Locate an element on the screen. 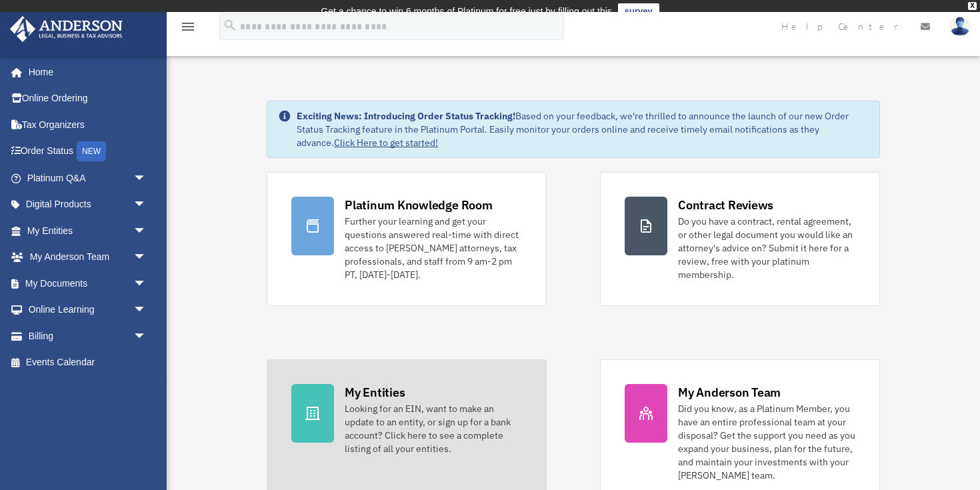  a: Billingarrow_drop_down is located at coordinates (88, 336).